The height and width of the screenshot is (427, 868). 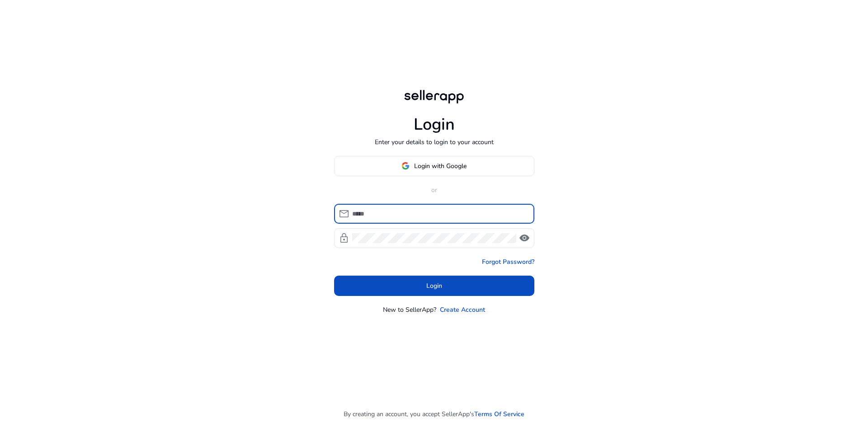 I want to click on p: New to SellerApp?, so click(x=409, y=309).